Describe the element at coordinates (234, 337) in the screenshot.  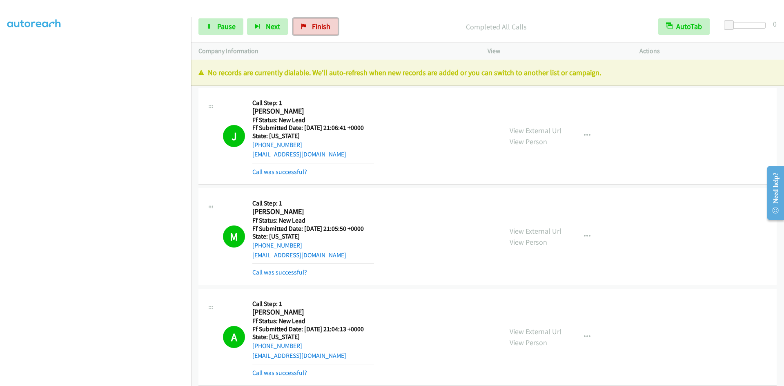
I see `h1: A` at that location.